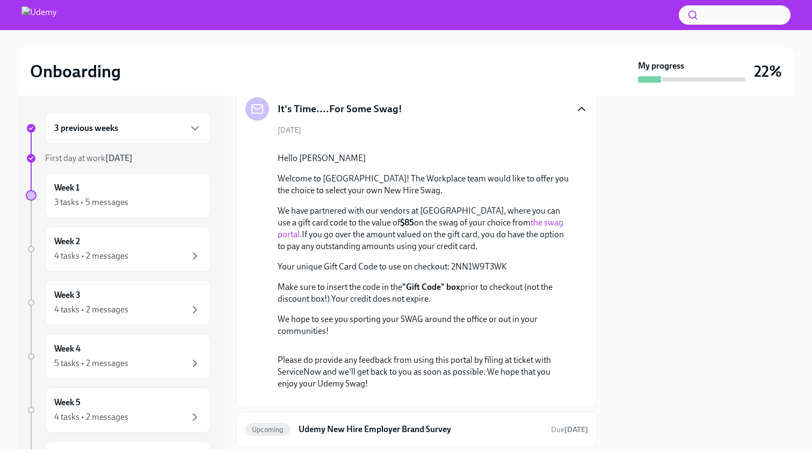 The width and height of the screenshot is (812, 460). Describe the element at coordinates (424, 325) in the screenshot. I see `p: We hope to see you sporting your SWAG around the office or out in your communities!` at that location.